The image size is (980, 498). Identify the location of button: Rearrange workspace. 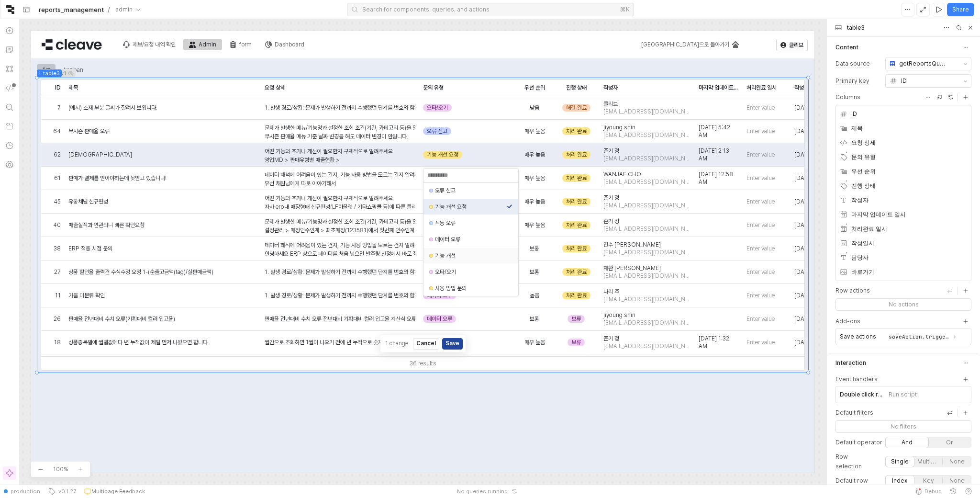
(26, 10).